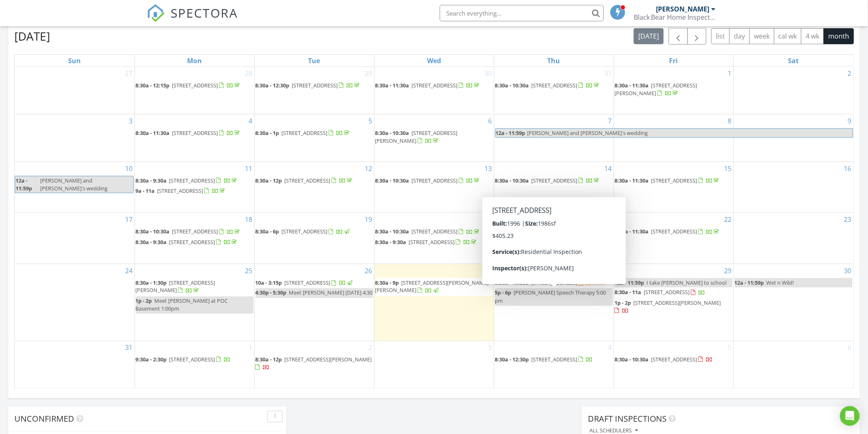  I want to click on td: Go to August 22, 2025, so click(674, 238).